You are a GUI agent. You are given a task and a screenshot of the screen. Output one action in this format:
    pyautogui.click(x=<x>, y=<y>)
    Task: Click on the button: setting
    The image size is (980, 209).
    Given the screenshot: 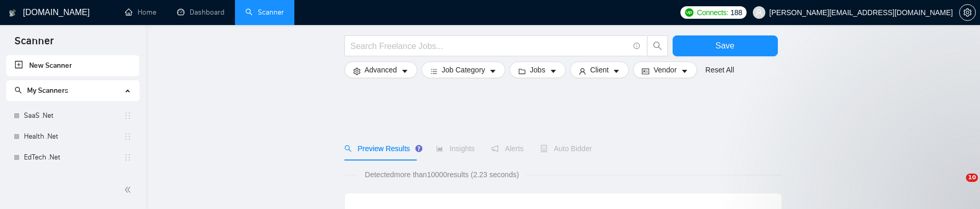 What is the action you would take?
    pyautogui.click(x=968, y=13)
    